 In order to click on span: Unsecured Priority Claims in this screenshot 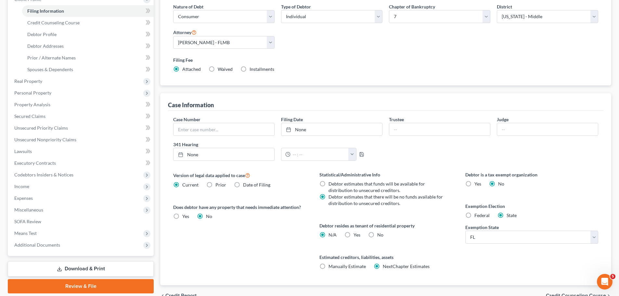, I will do `click(41, 128)`.